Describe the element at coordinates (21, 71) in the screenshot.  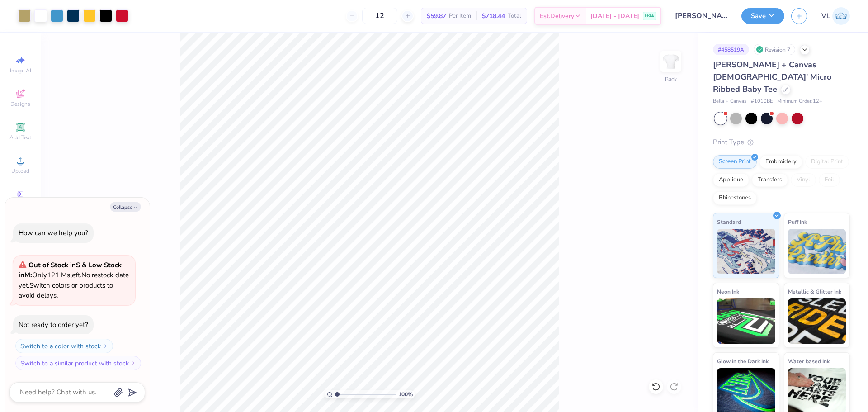
I see `span: Image AI` at that location.